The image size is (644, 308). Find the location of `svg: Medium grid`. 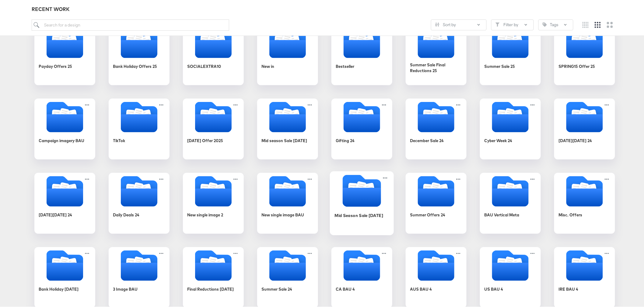

svg: Medium grid is located at coordinates (598, 24).